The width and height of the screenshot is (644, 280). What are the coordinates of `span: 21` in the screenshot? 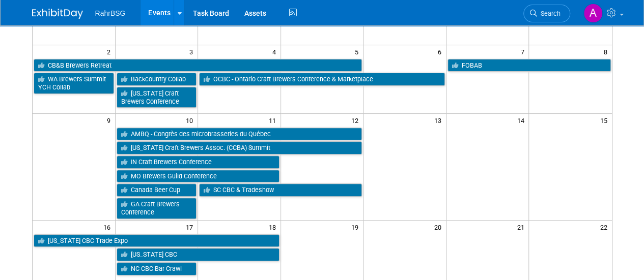 It's located at (522, 227).